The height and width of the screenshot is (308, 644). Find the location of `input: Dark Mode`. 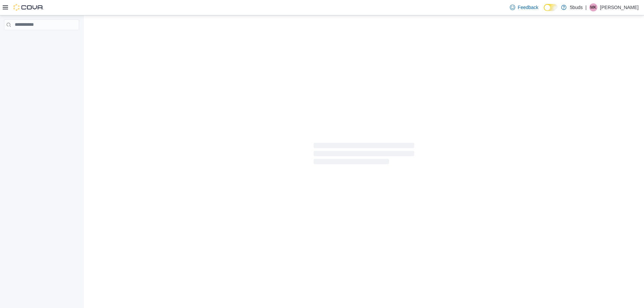

input: Dark Mode is located at coordinates (550, 8).